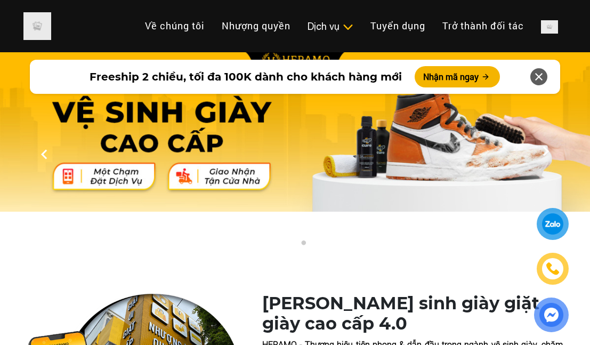  Describe the element at coordinates (457, 77) in the screenshot. I see `button: Nhận mã ngay` at that location.